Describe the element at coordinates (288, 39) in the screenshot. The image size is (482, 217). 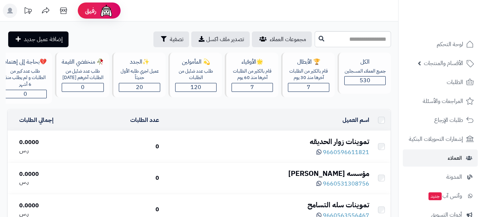
I see `span: مجموعات العملاء` at that location.